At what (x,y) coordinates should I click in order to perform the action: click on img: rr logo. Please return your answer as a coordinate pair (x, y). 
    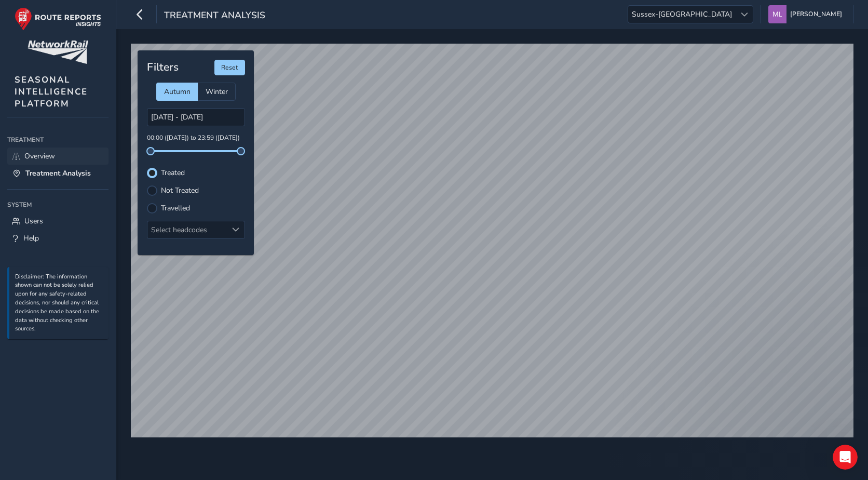
    Looking at the image, I should click on (58, 19).